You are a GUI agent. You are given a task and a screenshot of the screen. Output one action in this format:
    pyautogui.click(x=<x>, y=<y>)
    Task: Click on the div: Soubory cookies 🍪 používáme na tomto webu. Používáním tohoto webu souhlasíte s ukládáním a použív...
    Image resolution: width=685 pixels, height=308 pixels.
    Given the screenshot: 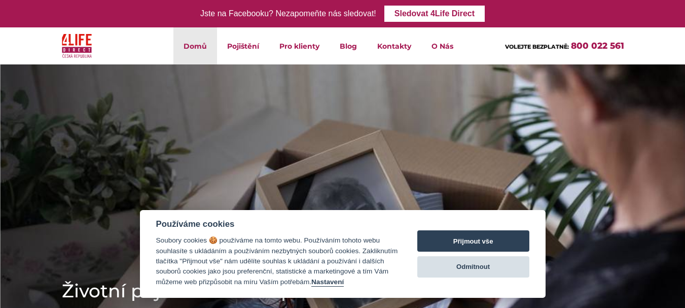 What is the action you would take?
    pyautogui.click(x=277, y=261)
    